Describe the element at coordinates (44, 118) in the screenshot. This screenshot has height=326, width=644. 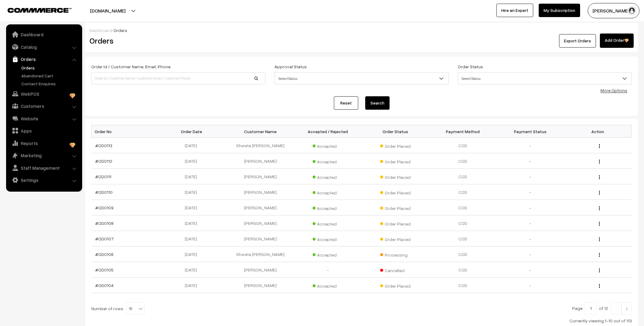
I see `a: Website` at that location.